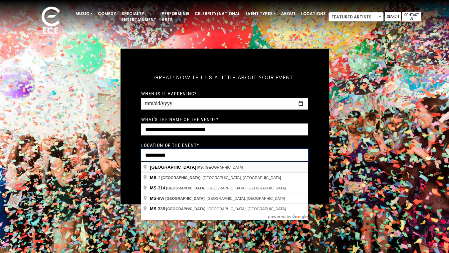 This screenshot has width=449, height=253. I want to click on label: What's the name of the venue?, so click(180, 119).